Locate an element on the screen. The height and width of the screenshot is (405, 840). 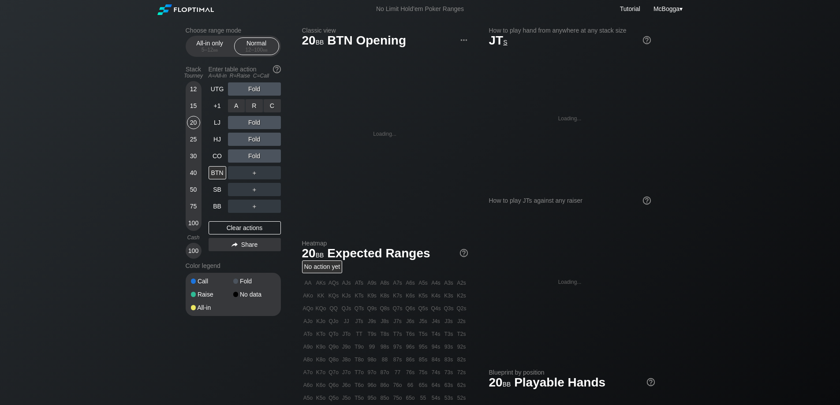
div: Q7o is located at coordinates (334, 373).